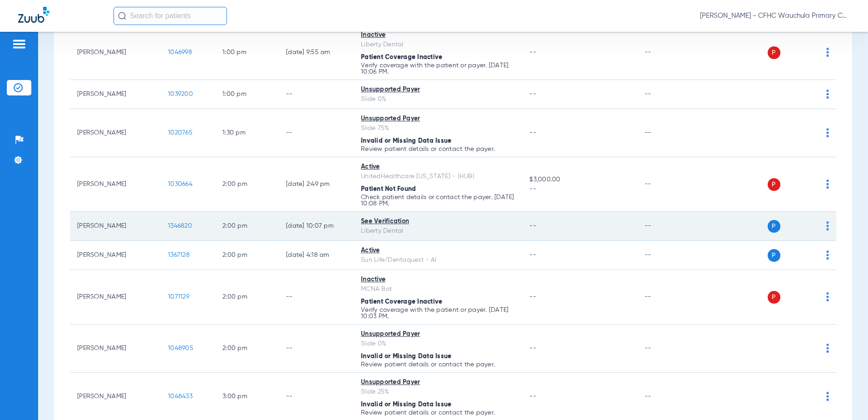 The width and height of the screenshot is (868, 420). What do you see at coordinates (438, 260) in the screenshot?
I see `div: Sun Life/Dentaquest - AI` at bounding box center [438, 260].